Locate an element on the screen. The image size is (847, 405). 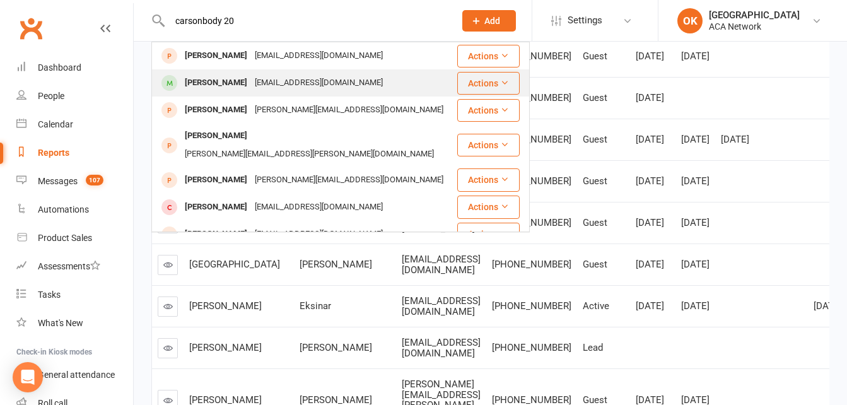
div: What's New is located at coordinates (61, 323).